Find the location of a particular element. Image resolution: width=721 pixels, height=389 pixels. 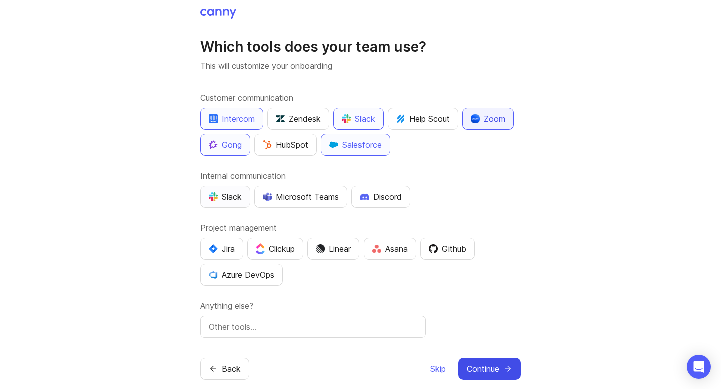

span: Back is located at coordinates (231, 369).